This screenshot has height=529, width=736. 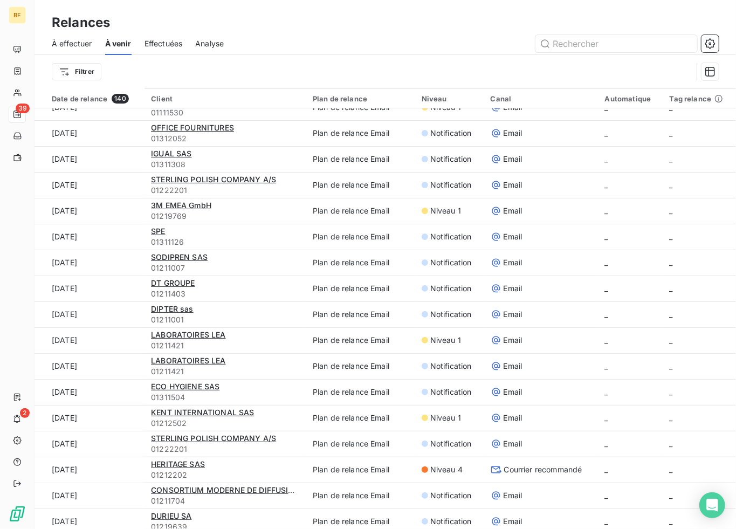 What do you see at coordinates (25, 413) in the screenshot?
I see `span: 2` at bounding box center [25, 413].